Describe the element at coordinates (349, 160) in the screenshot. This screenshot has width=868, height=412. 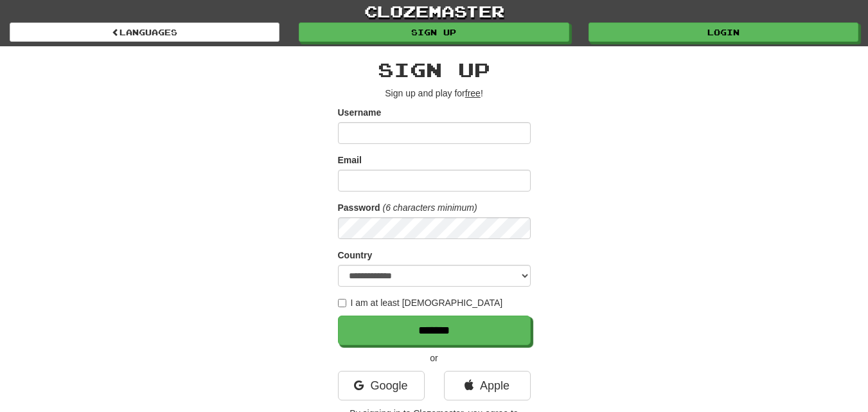
I see `label: Email` at that location.